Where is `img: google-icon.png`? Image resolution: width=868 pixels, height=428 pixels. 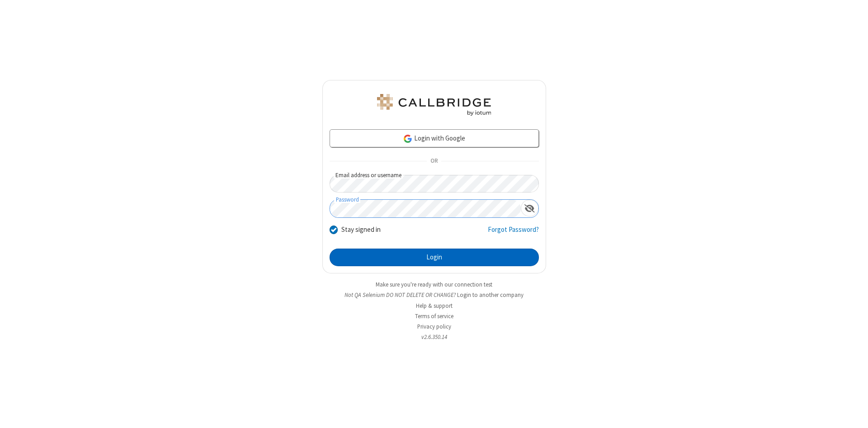
img: google-icon.png is located at coordinates (408, 139).